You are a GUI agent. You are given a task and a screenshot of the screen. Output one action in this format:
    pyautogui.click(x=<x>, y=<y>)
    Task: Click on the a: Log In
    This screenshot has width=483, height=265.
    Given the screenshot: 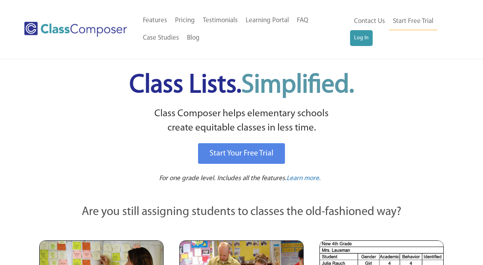 What is the action you would take?
    pyautogui.click(x=361, y=38)
    